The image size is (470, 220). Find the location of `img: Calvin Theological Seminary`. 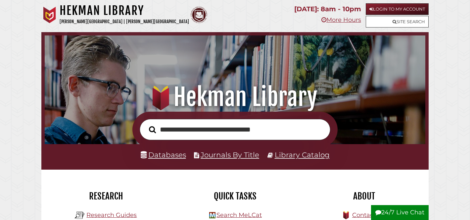

img: Calvin Theological Seminary is located at coordinates (199, 15).